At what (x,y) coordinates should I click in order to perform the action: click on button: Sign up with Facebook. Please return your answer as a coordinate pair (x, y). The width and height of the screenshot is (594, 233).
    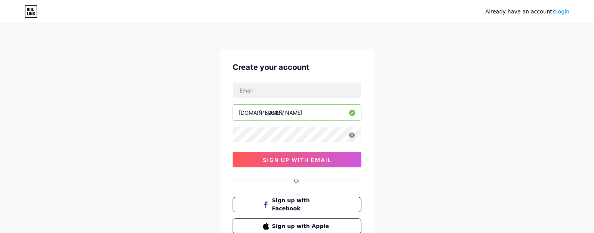
    Looking at the image, I should click on (297, 204).